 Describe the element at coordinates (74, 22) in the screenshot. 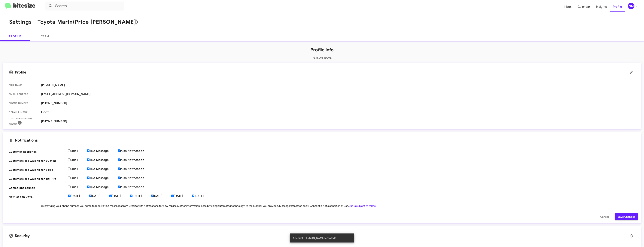

I see `h1: Settings - Toyota Marin` at that location.